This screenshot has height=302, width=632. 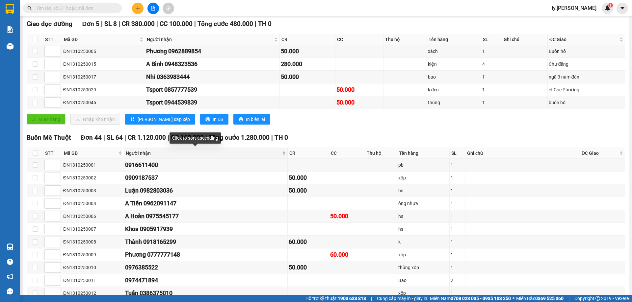 What do you see at coordinates (93, 178) in the screenshot?
I see `td: ĐN1310250002` at bounding box center [93, 178].